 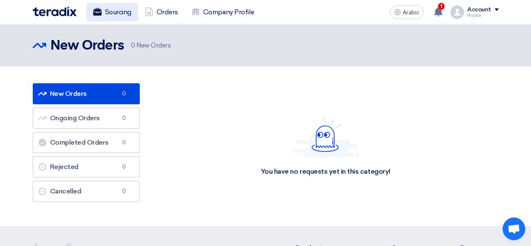 I want to click on font: Arabic, so click(x=411, y=12).